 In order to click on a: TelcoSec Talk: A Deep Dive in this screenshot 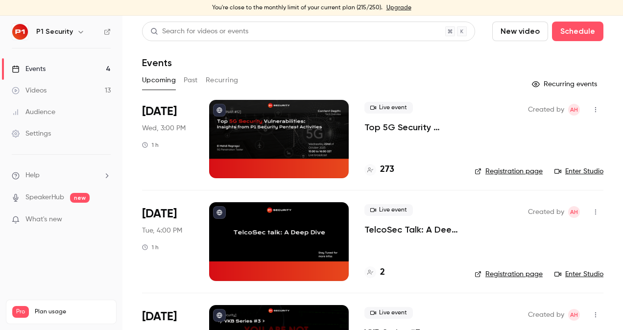, I will do `click(412, 230)`.